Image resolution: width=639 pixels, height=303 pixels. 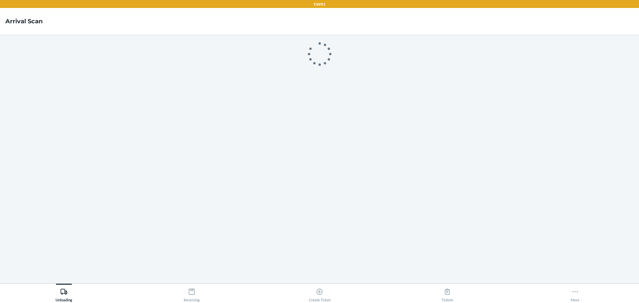 I want to click on div: More, so click(x=575, y=294).